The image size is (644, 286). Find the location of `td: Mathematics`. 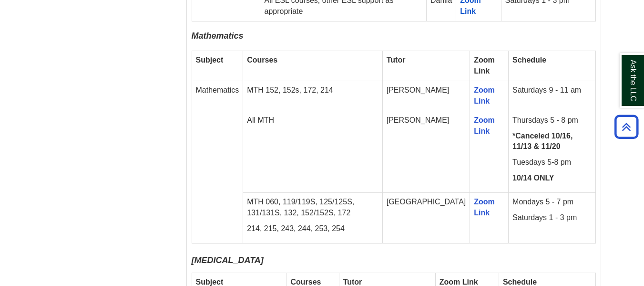

td: Mathematics is located at coordinates (217, 161).